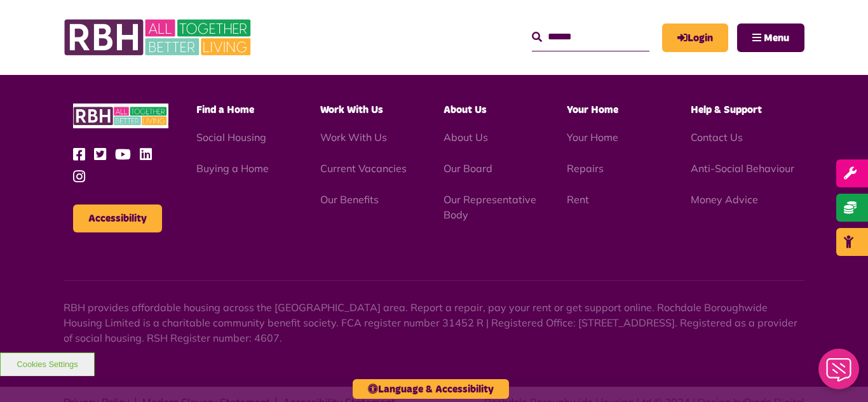  Describe the element at coordinates (592, 137) in the screenshot. I see `a: Your Home` at that location.